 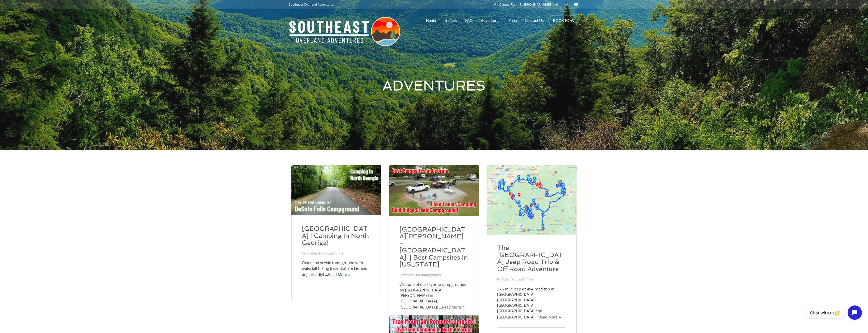 I want to click on a: Adventures, so click(x=490, y=21).